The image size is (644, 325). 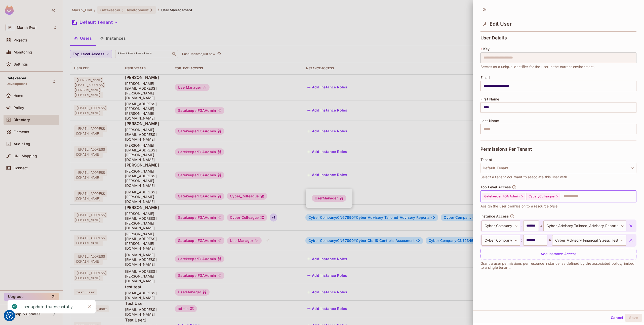 I want to click on div: User updated successfully, so click(x=47, y=307).